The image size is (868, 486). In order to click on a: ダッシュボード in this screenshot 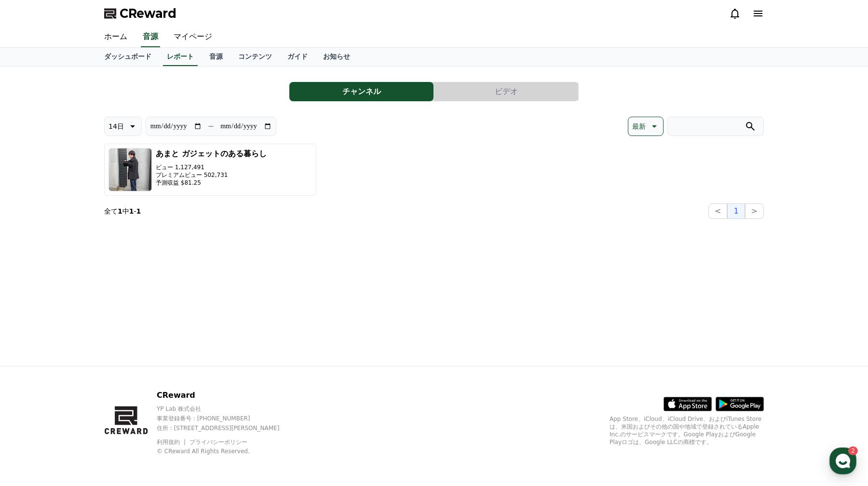, I will do `click(128, 57)`.